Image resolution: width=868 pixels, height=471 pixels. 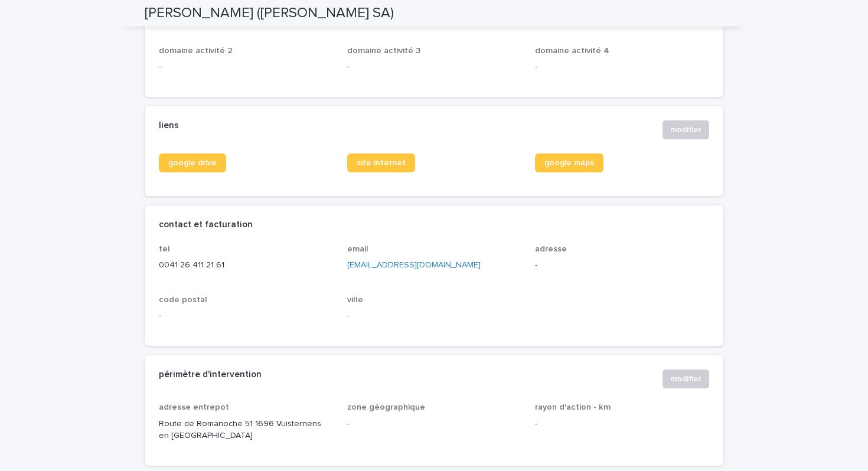 I want to click on p: 0041 26 411 21 61, so click(x=245, y=265).